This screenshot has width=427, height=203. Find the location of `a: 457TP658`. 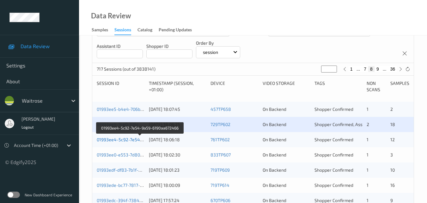

a: 457TP658 is located at coordinates (221, 109).